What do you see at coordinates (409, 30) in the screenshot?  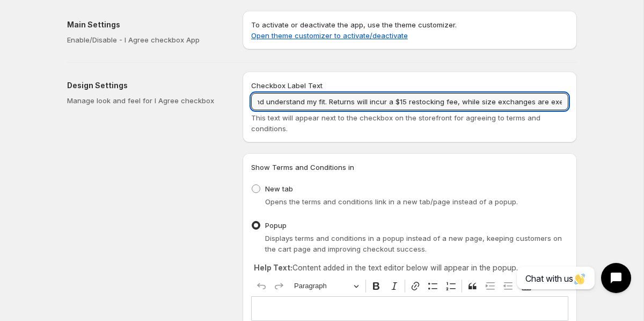 I see `p: To activate or deactivate the app, use the theme customizer.` at bounding box center [409, 30].